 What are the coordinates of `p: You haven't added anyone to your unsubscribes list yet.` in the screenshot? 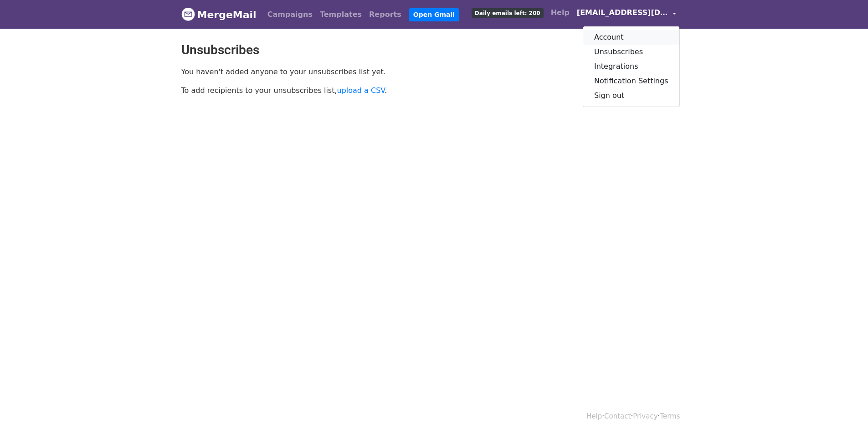 It's located at (304, 72).